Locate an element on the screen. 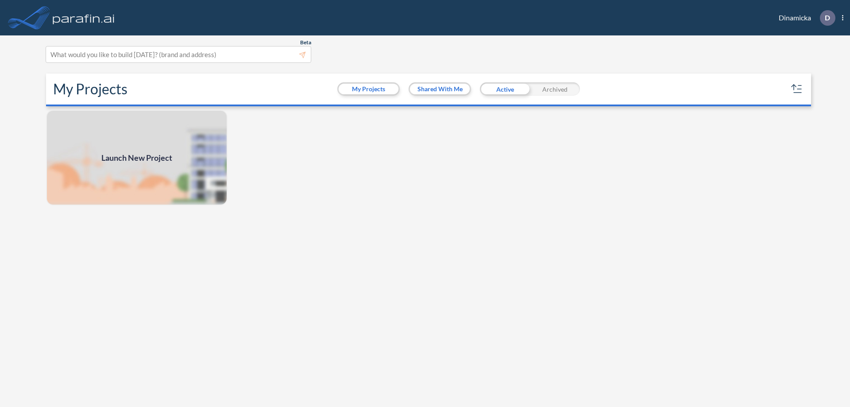 This screenshot has height=407, width=850. img: logo is located at coordinates (84, 18).